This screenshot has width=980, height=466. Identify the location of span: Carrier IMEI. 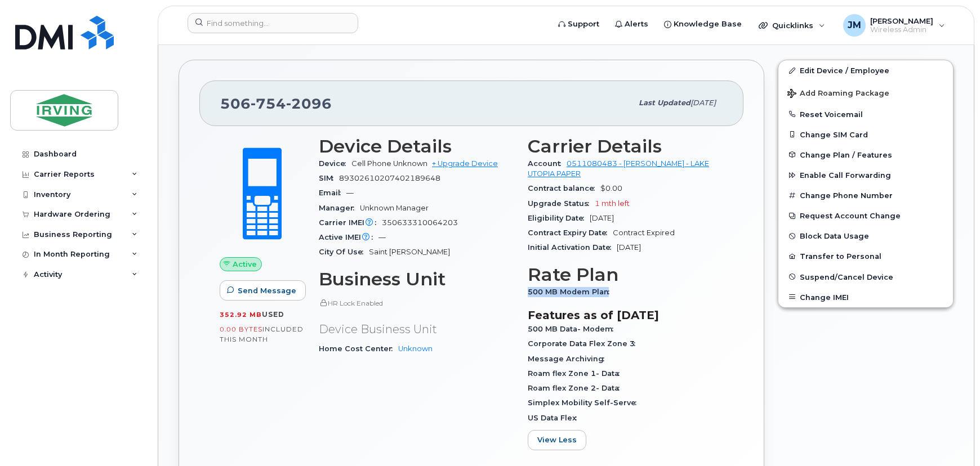
(350, 222).